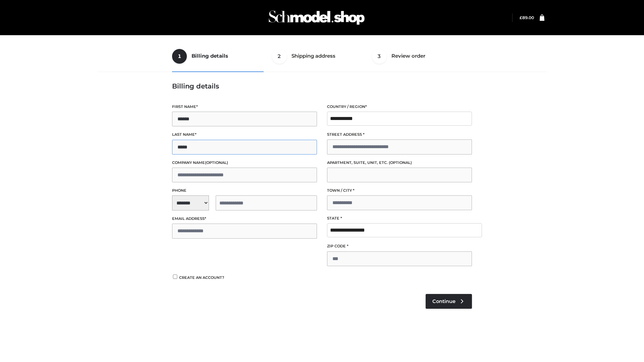  I want to click on h3: Billing details, so click(322, 86).